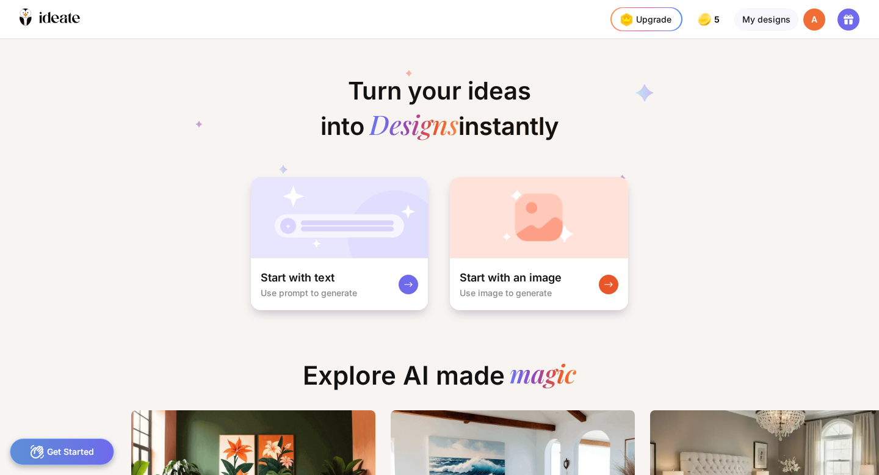 This screenshot has height=475, width=879. What do you see at coordinates (510, 278) in the screenshot?
I see `div: Start with an image` at bounding box center [510, 278].